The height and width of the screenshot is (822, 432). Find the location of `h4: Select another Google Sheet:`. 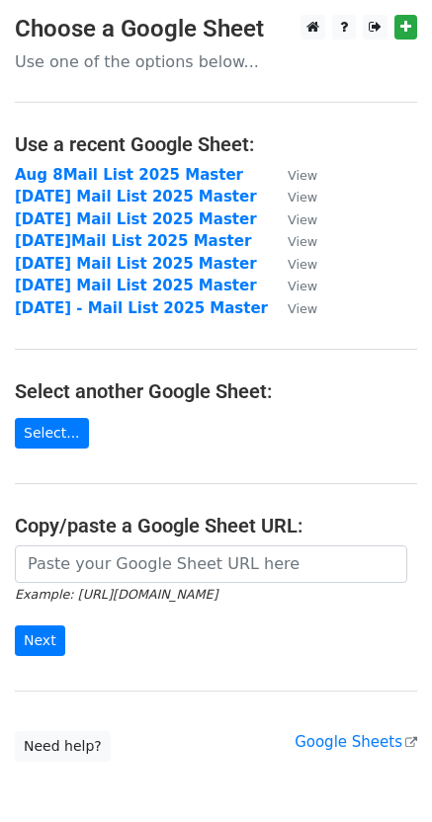

h4: Select another Google Sheet: is located at coordinates (215, 391).